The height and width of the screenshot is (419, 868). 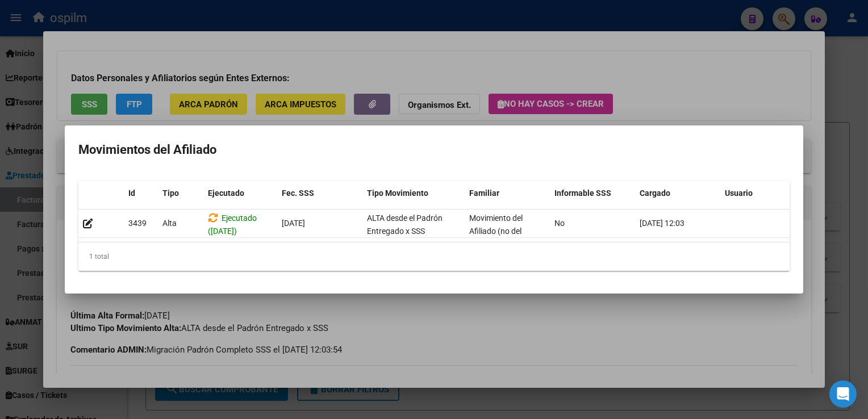 I want to click on datatable-header-cell: Cargado, so click(x=677, y=193).